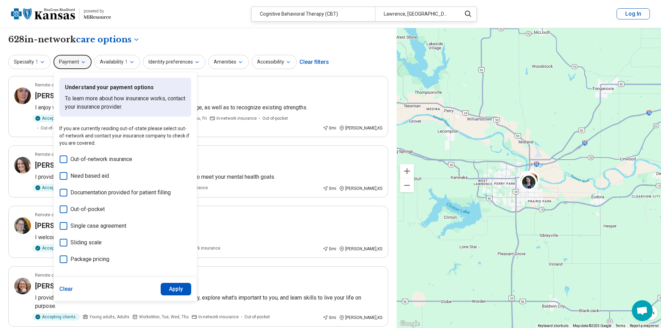 This screenshot has height=328, width=661. Describe the element at coordinates (61, 14) in the screenshot. I see `a: Blue Cross Blue Shield Kansaspowered by` at that location.